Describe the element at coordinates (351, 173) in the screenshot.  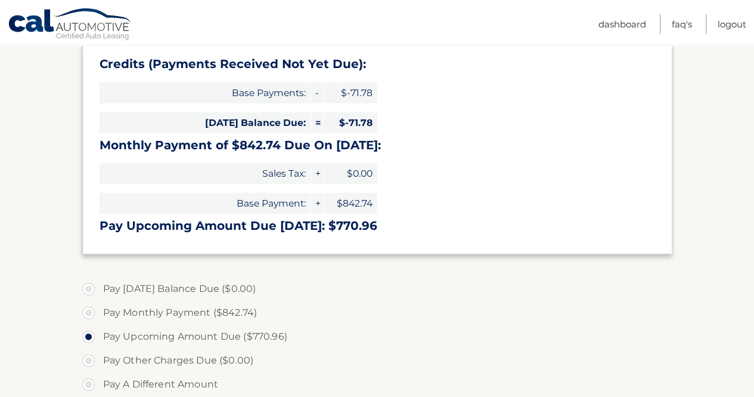
I see `span: $0.00` at that location.